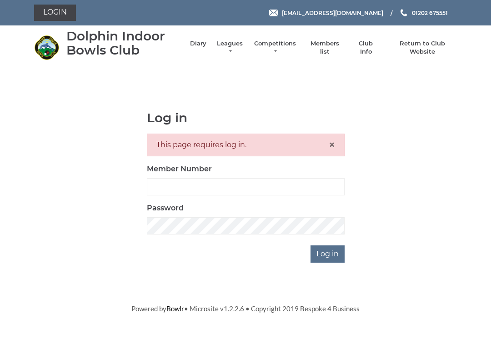  What do you see at coordinates (404, 13) in the screenshot?
I see `img: Phone us` at bounding box center [404, 13].